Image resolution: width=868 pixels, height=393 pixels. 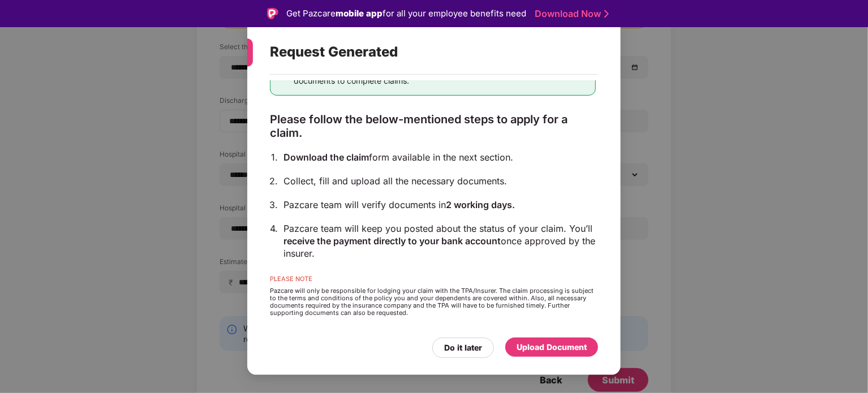 What do you see at coordinates (440, 204) in the screenshot?
I see `div: Pazcare team will verify documents in` at bounding box center [440, 204].